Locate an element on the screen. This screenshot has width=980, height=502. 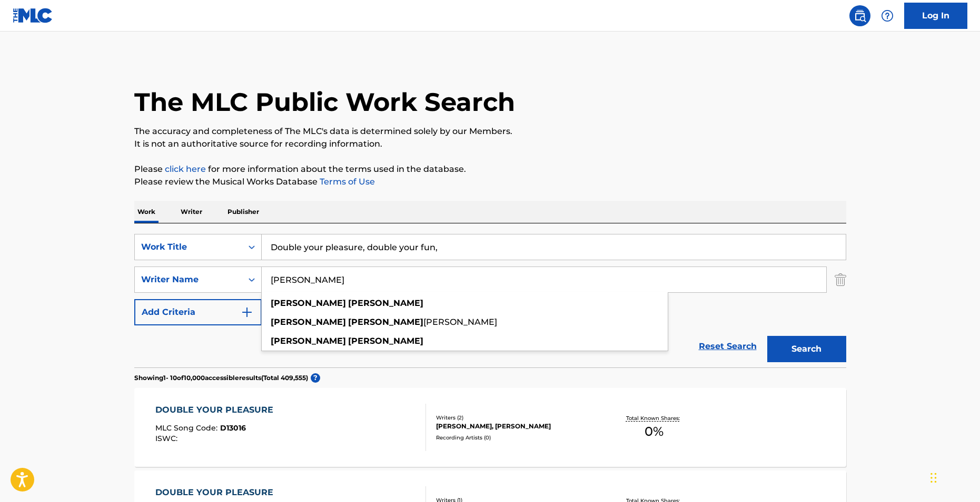
span: ISWC : is located at coordinates (167, 439).